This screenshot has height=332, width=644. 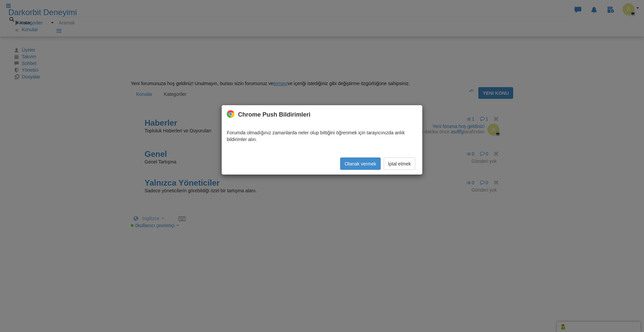 I want to click on button: Olanak vermek, so click(x=360, y=163).